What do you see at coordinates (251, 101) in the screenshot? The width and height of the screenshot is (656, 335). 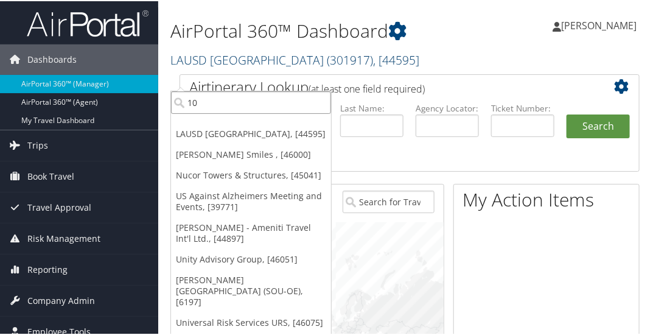 I see `input: Search Accounts` at bounding box center [251, 101].